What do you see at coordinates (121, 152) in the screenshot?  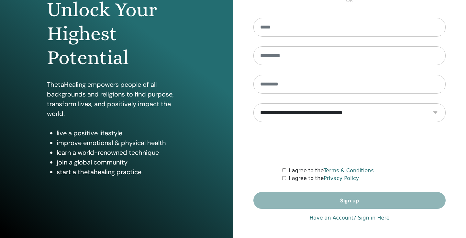 I see `li: learn a world-renowned technique` at bounding box center [121, 152].